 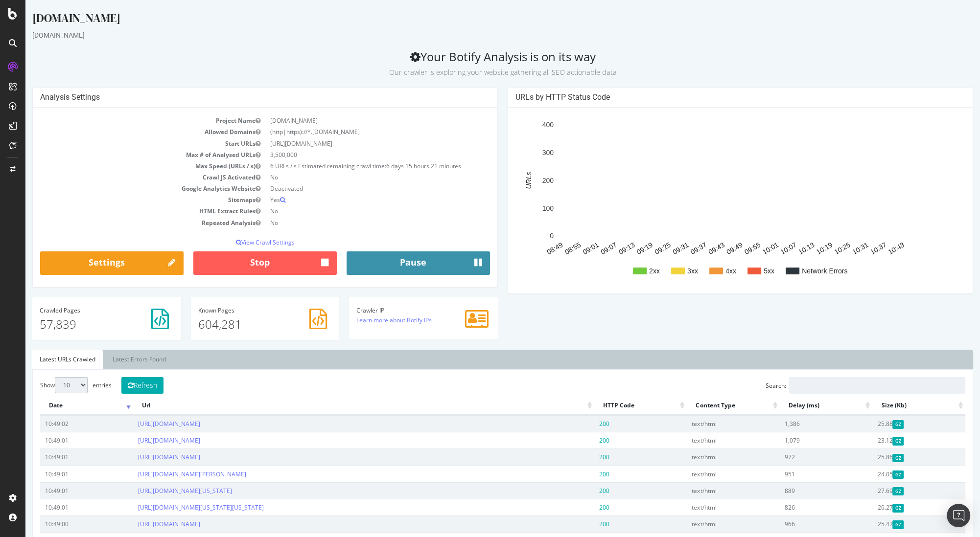 What do you see at coordinates (393, 263) in the screenshot?
I see `button: Pause` at bounding box center [393, 263].